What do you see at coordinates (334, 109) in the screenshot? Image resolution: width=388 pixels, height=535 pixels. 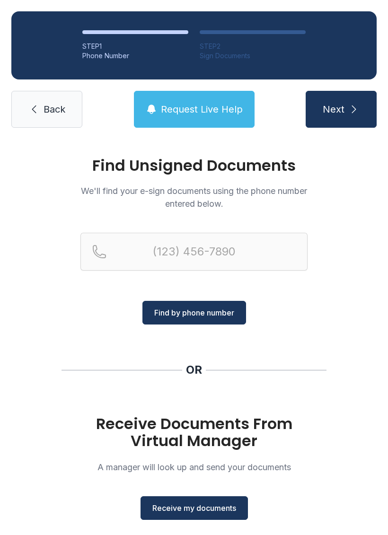 I see `span: Next` at bounding box center [334, 109].